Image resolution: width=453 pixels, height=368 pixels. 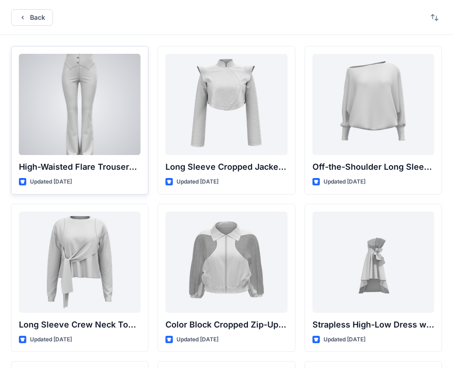 What do you see at coordinates (373, 325) in the screenshot?
I see `p: Strapless High-Low Dress with Side Bow Detail` at bounding box center [373, 325].